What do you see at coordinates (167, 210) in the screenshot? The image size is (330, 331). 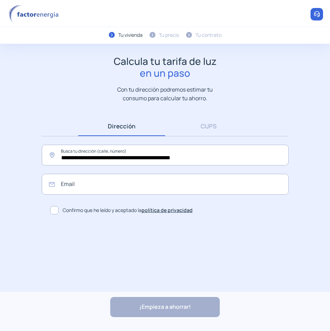 I see `a: política de privacidad` at bounding box center [167, 210].